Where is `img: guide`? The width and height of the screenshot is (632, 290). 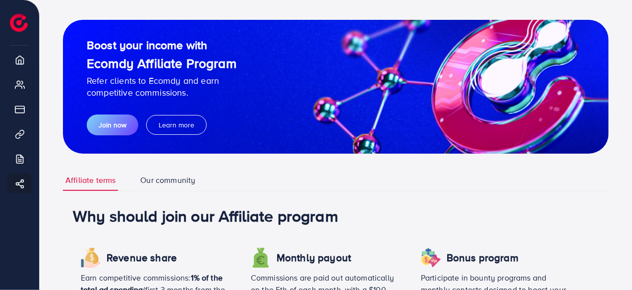
img: guide is located at coordinates (336, 87).